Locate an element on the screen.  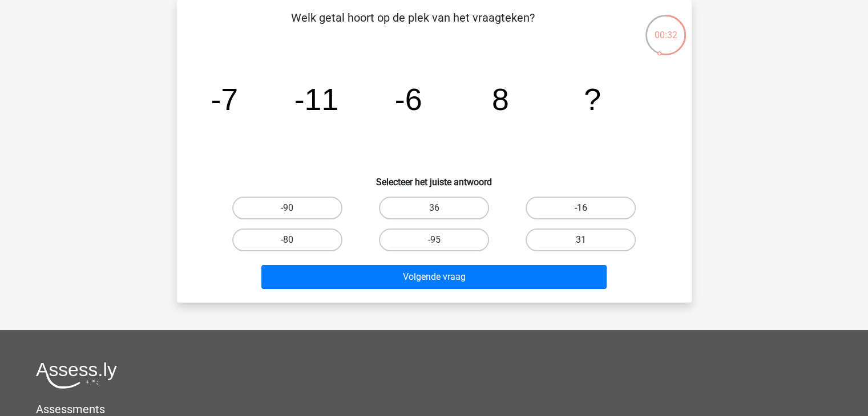
label: -90 is located at coordinates (287, 208).